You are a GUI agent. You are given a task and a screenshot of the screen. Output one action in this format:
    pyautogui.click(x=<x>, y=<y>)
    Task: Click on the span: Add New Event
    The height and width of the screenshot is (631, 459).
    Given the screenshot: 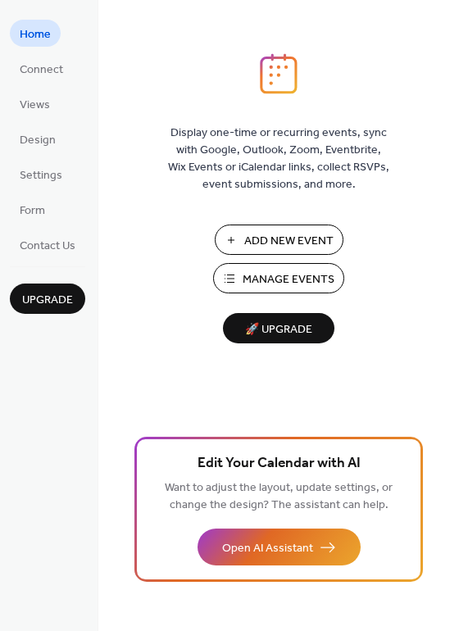 What is the action you would take?
    pyautogui.click(x=288, y=241)
    